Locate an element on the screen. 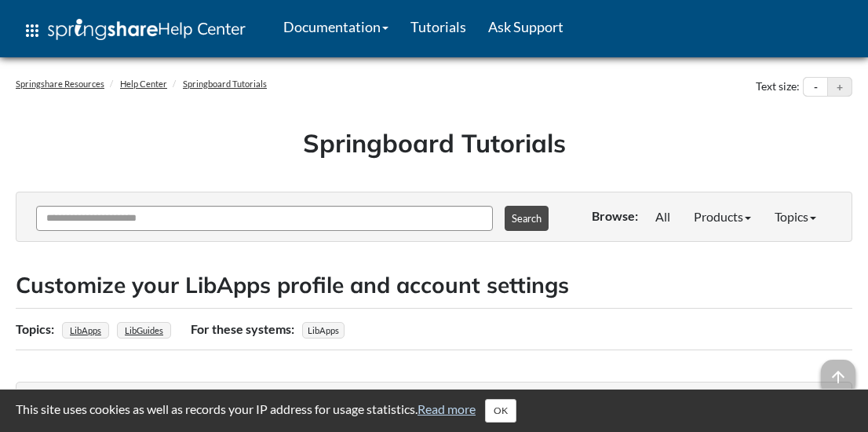  p: Browse: is located at coordinates (615, 216).